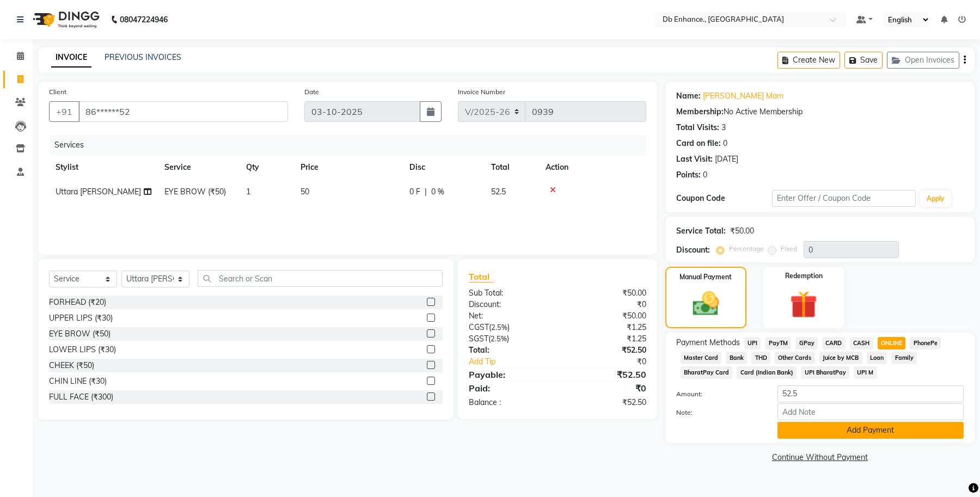 The height and width of the screenshot is (497, 980). What do you see at coordinates (871, 393) in the screenshot?
I see `input: Amount` at bounding box center [871, 393].